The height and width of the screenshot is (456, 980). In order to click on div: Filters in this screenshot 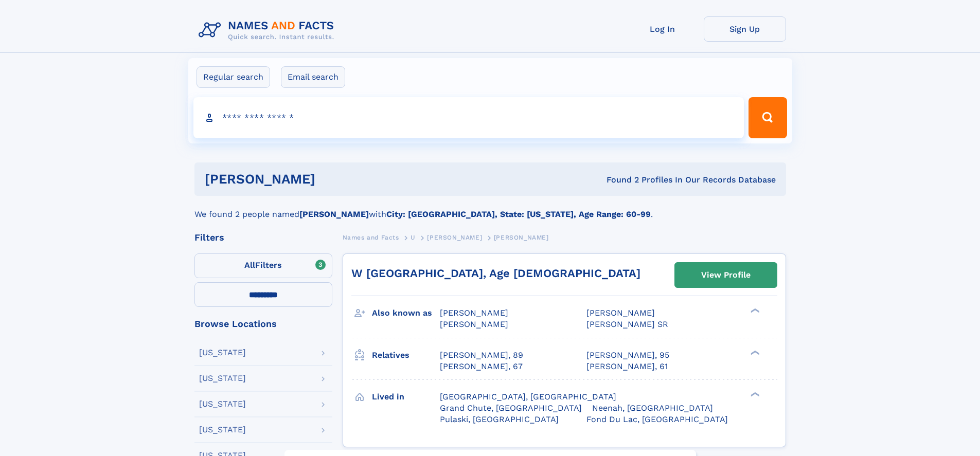, I will do `click(264, 238)`.